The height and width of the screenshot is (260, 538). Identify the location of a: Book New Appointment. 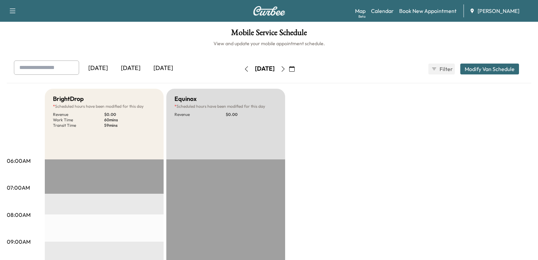
(428, 11).